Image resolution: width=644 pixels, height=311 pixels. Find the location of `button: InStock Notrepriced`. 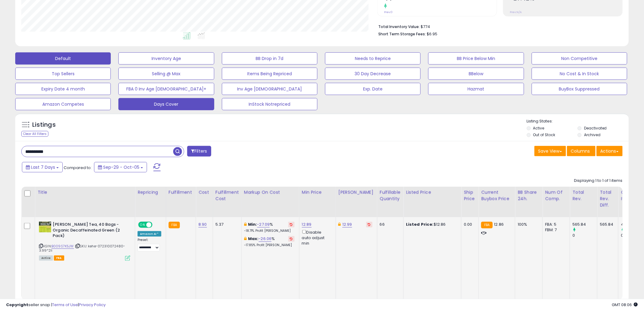

button: InStock Notrepriced is located at coordinates (270, 104).